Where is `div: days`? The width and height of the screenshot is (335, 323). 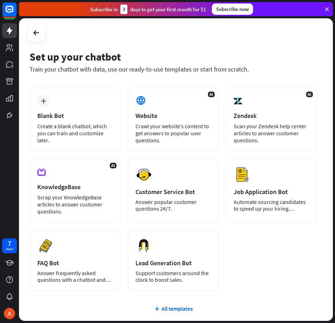 div: days is located at coordinates (10, 249).